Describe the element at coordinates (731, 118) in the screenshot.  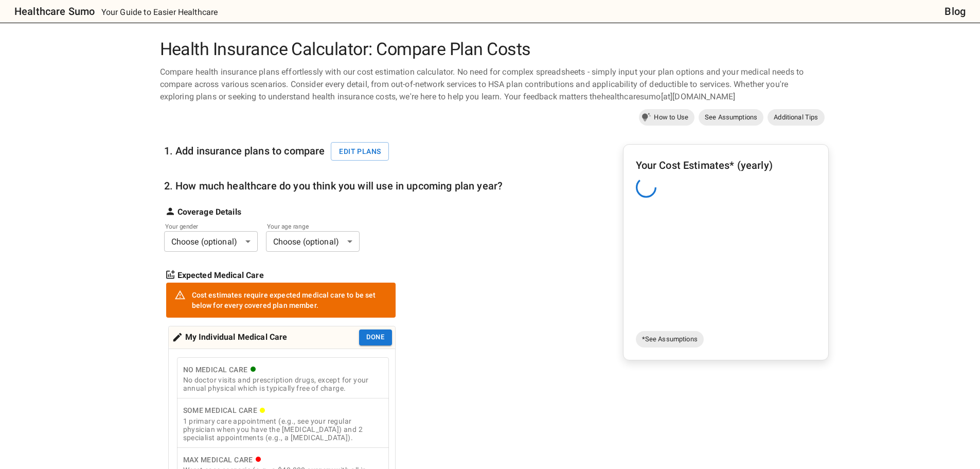
I see `a: See Assumptions` at that location.